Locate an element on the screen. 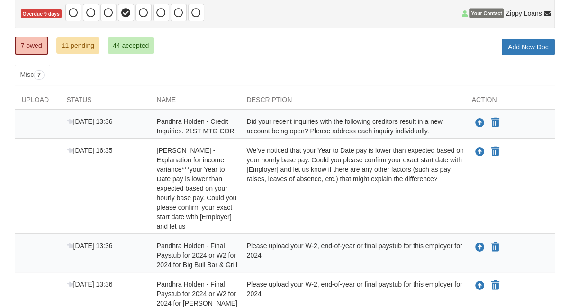  button: Upload Pandhra Holden - Credit Inquiries. 21ST MTG COR is located at coordinates (480, 123).